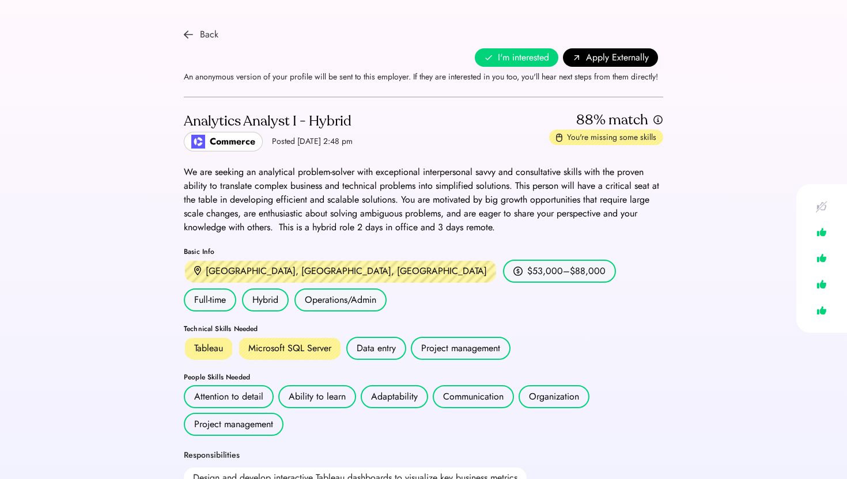 Image resolution: width=847 pixels, height=479 pixels. I want to click on span: Apply Externally, so click(617, 58).